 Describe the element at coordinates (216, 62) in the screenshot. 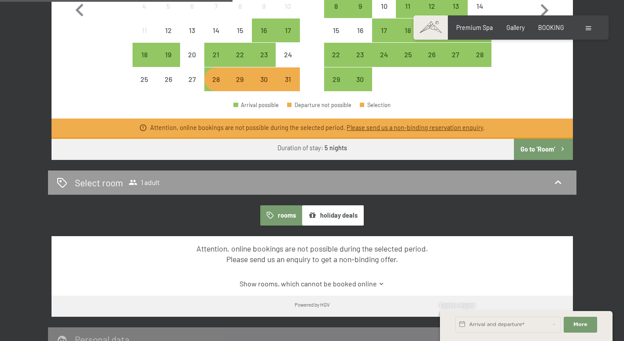

I see `div: 21` at that location.